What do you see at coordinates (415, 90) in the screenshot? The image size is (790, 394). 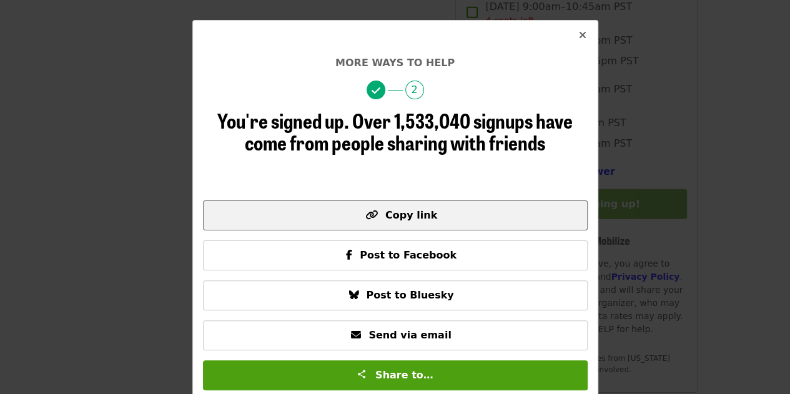 I see `span: 2` at bounding box center [415, 90].